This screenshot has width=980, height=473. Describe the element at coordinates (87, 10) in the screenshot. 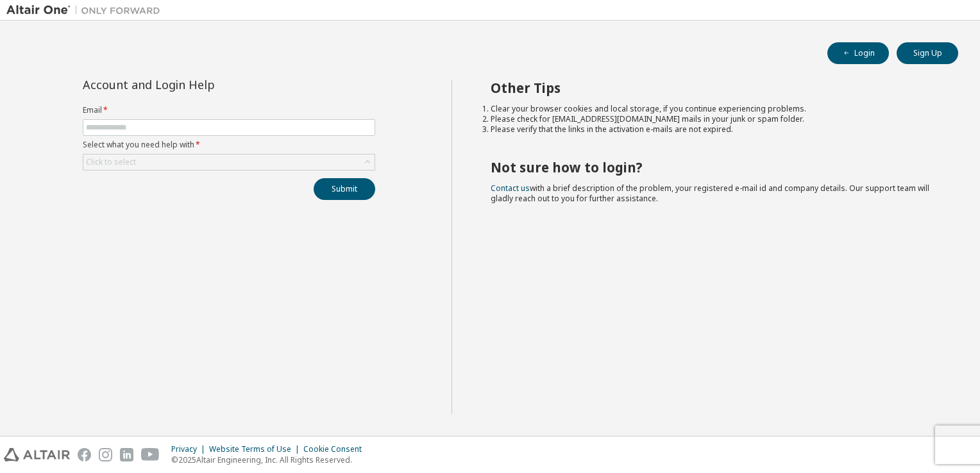

I see `img: Altair One` at that location.